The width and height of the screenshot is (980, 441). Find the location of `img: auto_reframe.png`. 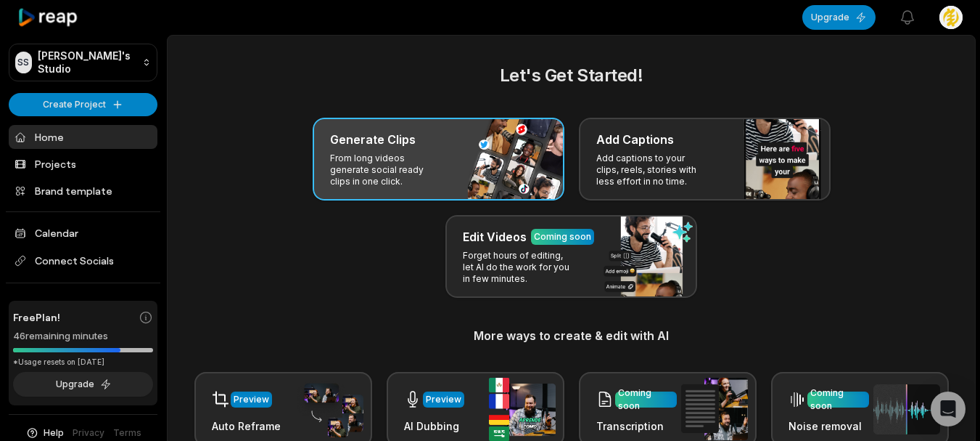

img: auto_reframe.png is located at coordinates (331, 410).